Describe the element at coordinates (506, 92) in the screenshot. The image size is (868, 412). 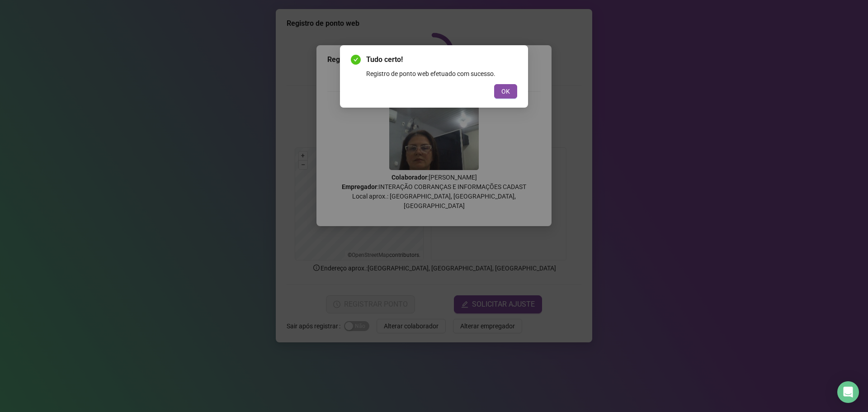
I see `span: OK` at that location.